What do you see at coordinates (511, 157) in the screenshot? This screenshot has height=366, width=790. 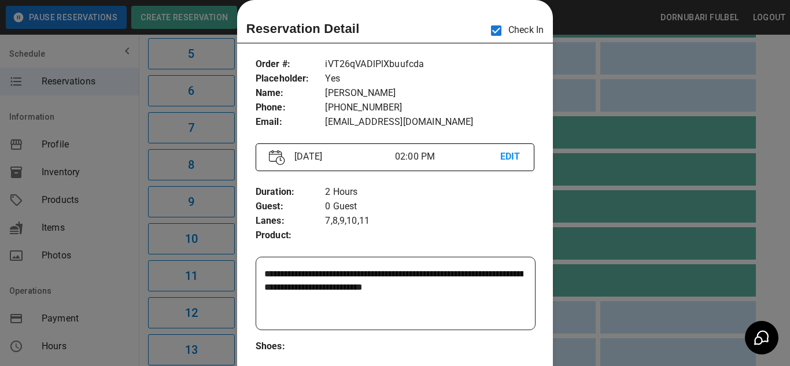 I see `p: EDIT` at bounding box center [511, 157].